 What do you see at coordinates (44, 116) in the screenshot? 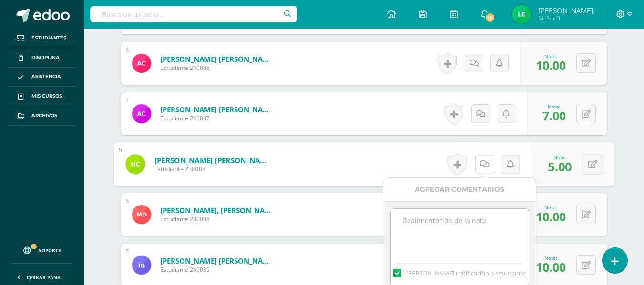
I see `span: Archivos` at bounding box center [44, 116].